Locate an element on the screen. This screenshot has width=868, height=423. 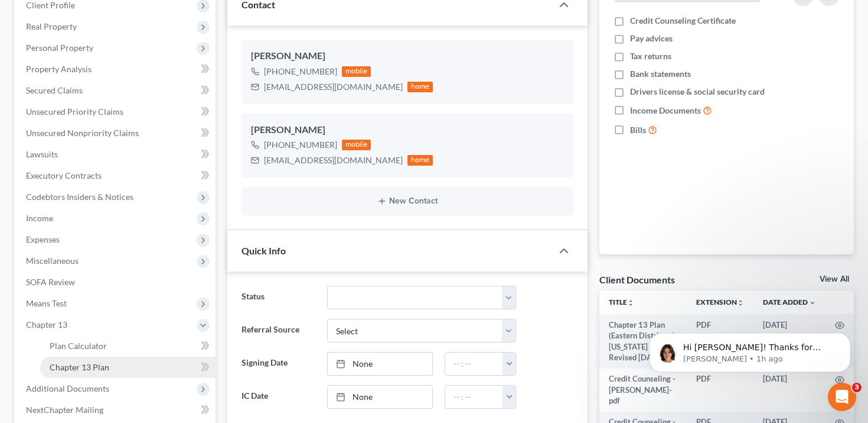
span: Executory Contracts is located at coordinates (64, 175).